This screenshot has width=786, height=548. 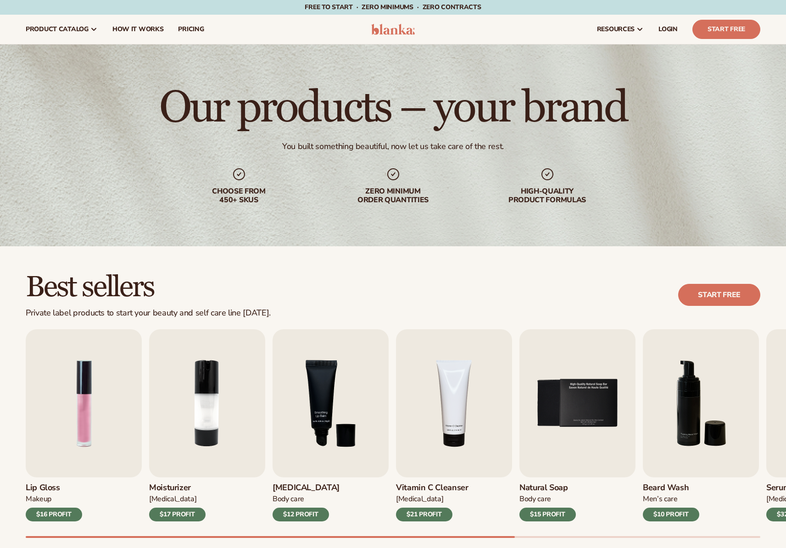 I want to click on a: Start Free, so click(x=726, y=29).